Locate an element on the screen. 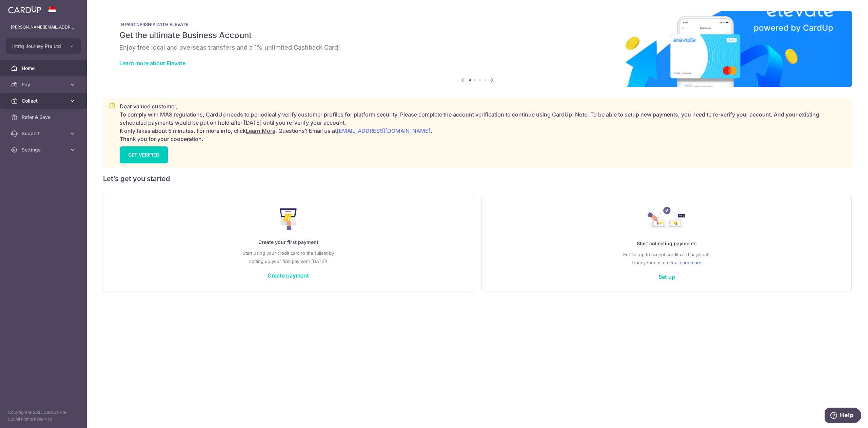  img: Renovation banner is located at coordinates (477, 49).